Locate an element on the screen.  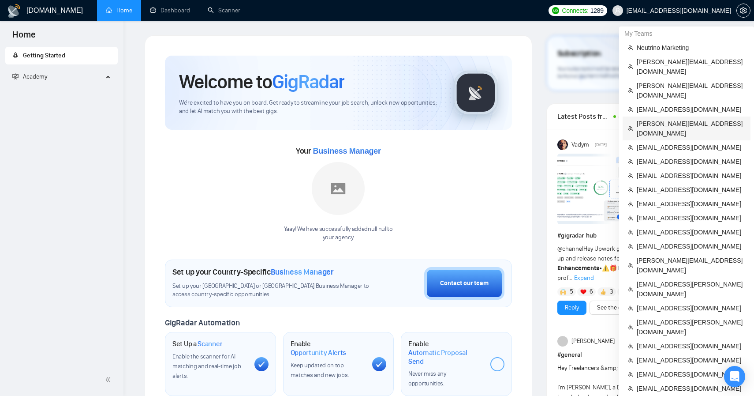
span: 1289 is located at coordinates (597, 11).